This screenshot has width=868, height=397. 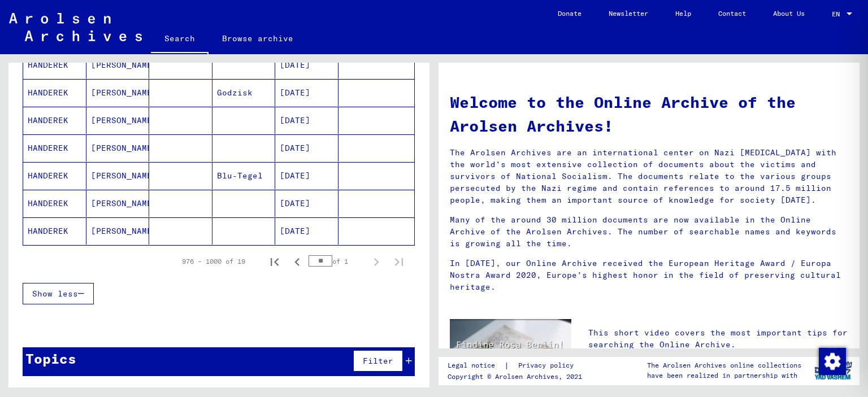 I want to click on div: Topics, so click(x=51, y=359).